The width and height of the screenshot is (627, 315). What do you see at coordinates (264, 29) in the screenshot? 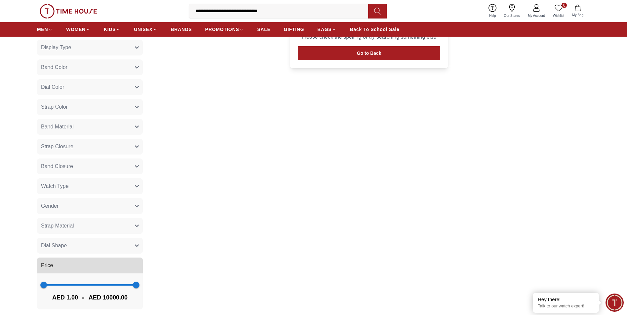
I see `a: SALE` at bounding box center [264, 29].